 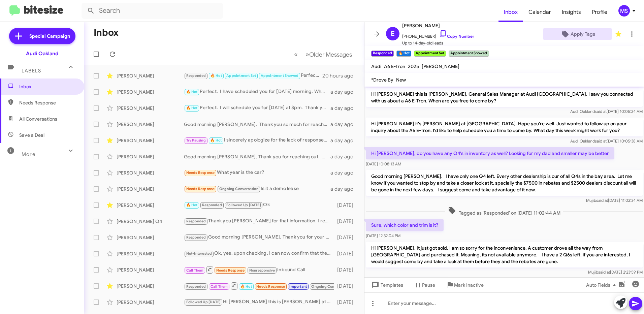 I want to click on span: Calendar, so click(x=540, y=12).